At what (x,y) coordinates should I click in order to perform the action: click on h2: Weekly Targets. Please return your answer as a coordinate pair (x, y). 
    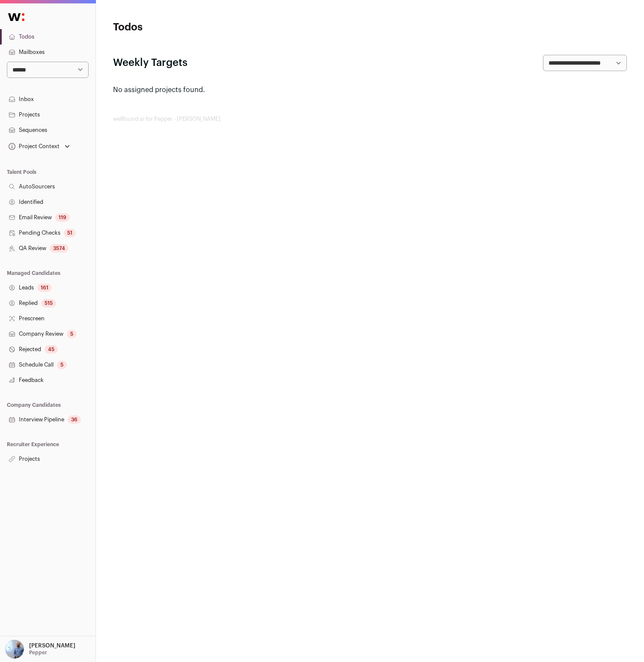
    Looking at the image, I should click on (150, 63).